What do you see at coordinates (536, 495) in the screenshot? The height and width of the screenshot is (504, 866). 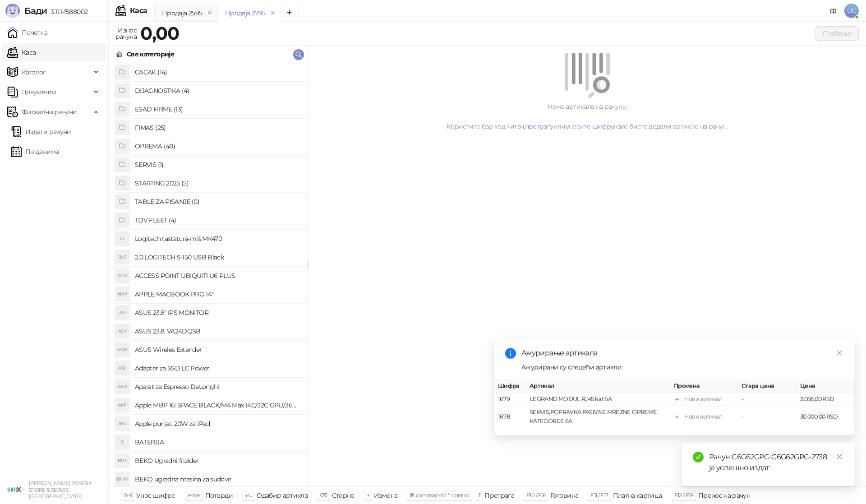 I see `span: F10 / F16` at bounding box center [536, 495].